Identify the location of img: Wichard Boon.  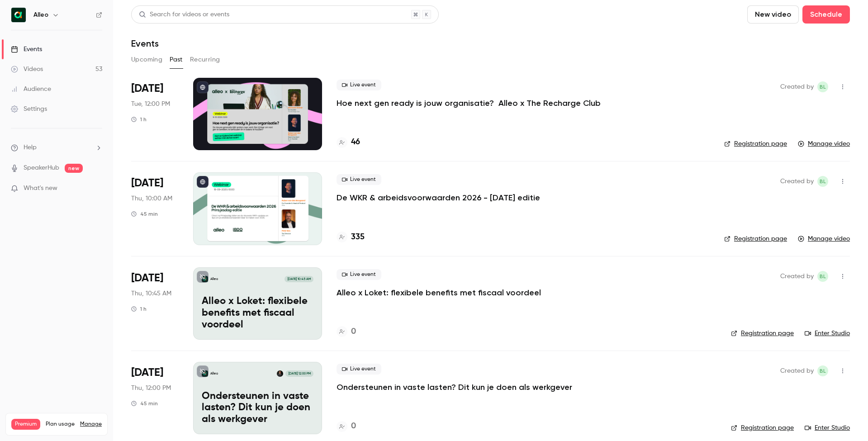
(280, 374).